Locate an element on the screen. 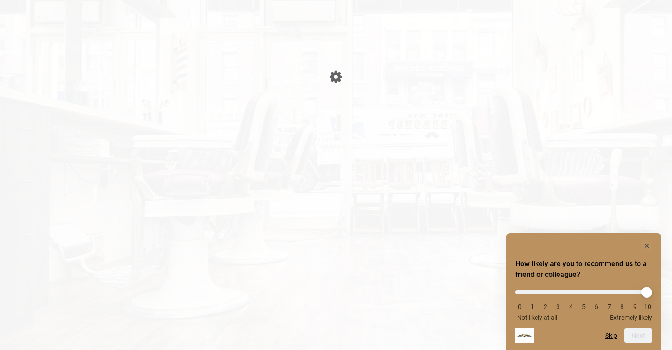  h2: How likely are you to recommend us to a friend or colleague? Select an option from 0 to 10, with ... is located at coordinates (584, 269).